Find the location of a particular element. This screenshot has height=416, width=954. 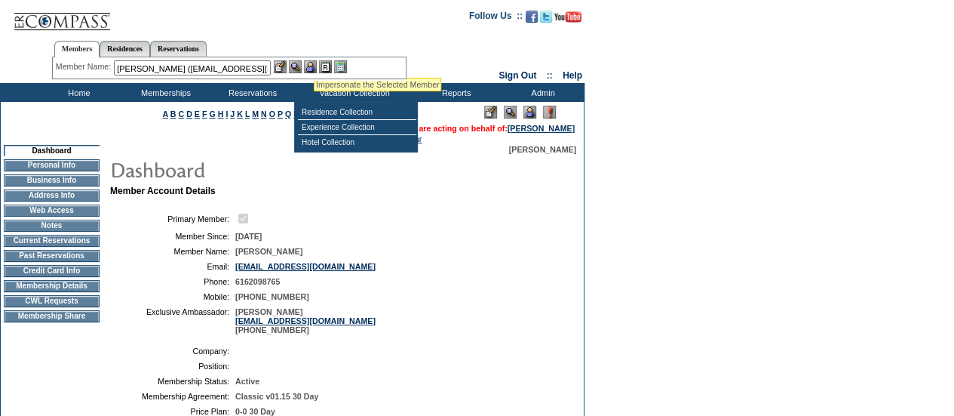

a: Q is located at coordinates (288, 114).